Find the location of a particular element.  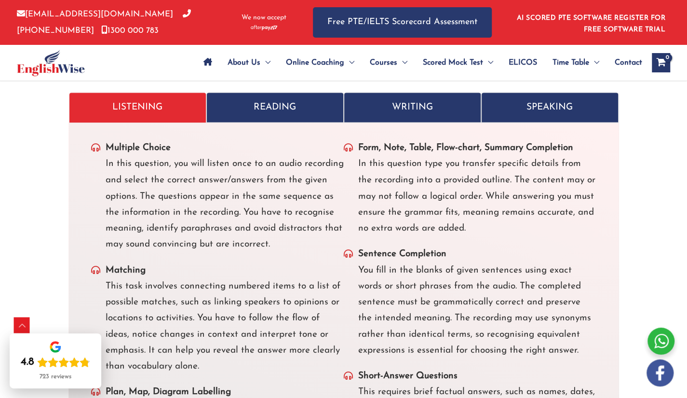

a: 1300 000 783 is located at coordinates (130, 30).